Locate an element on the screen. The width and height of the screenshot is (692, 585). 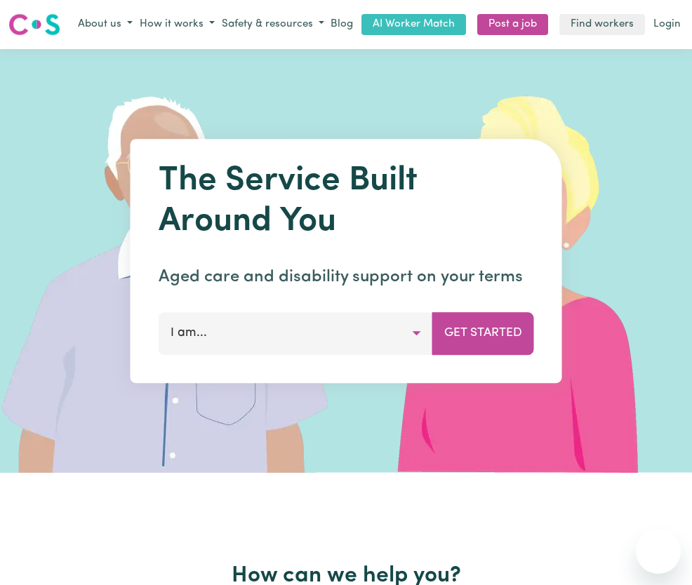
a: AI Worker Match is located at coordinates (413, 25).